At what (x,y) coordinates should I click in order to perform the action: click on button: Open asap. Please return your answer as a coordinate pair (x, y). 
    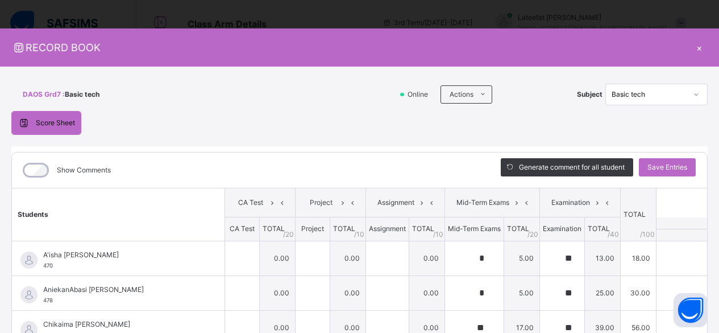
    Looking at the image, I should click on (691, 310).